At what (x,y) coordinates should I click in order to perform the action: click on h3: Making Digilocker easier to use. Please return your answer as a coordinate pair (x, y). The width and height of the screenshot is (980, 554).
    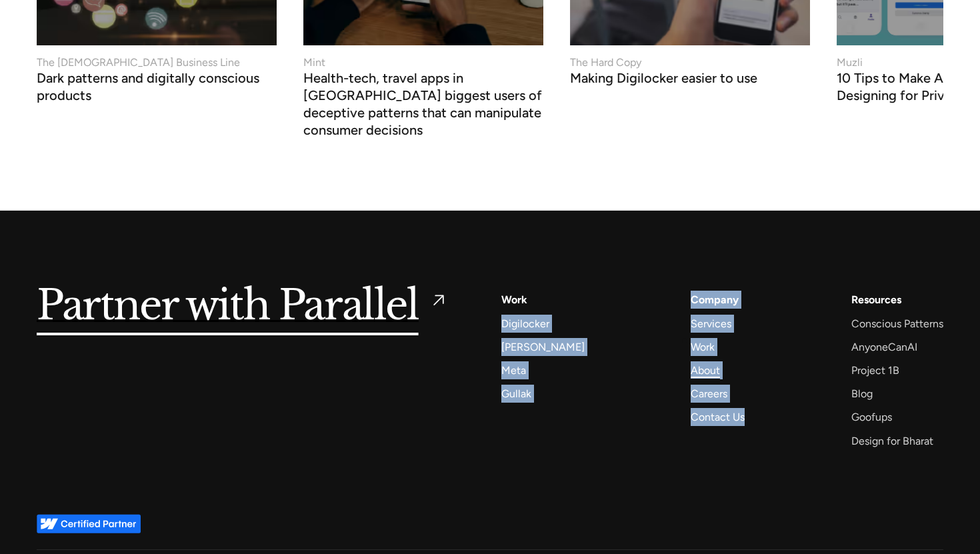
    Looking at the image, I should click on (663, 80).